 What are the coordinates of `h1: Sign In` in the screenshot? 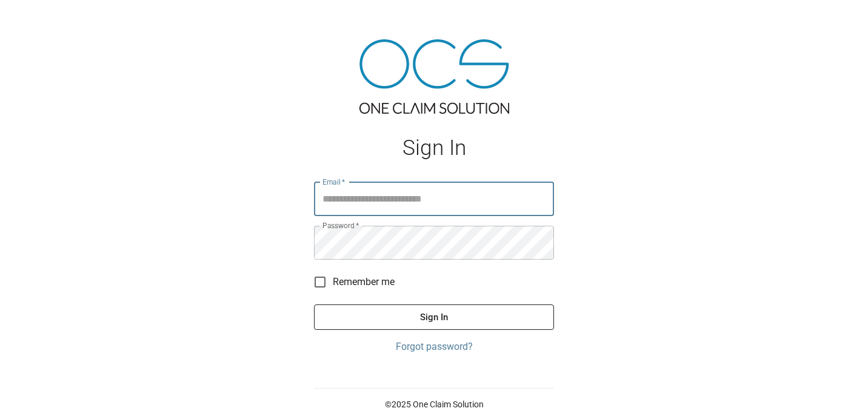 It's located at (434, 148).